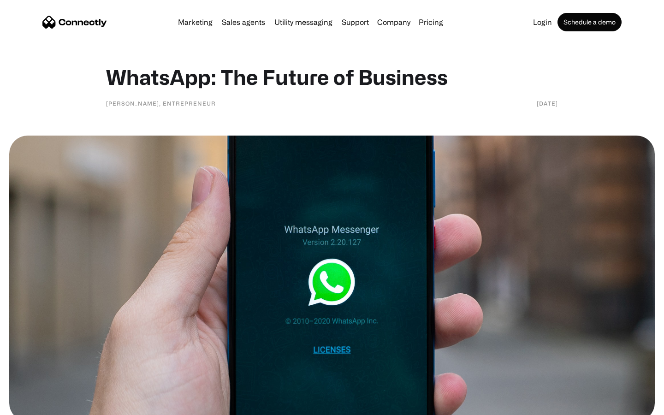 The image size is (664, 415). Describe the element at coordinates (32, 405) in the screenshot. I see `aside: Language selected: English` at that location.